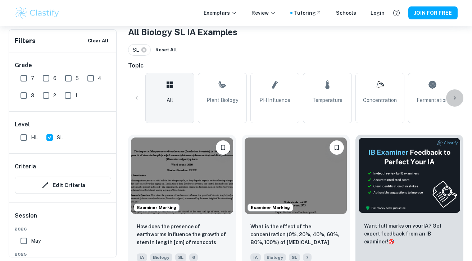 The width and height of the screenshot is (472, 261). I want to click on span: Concentration, so click(380, 100).